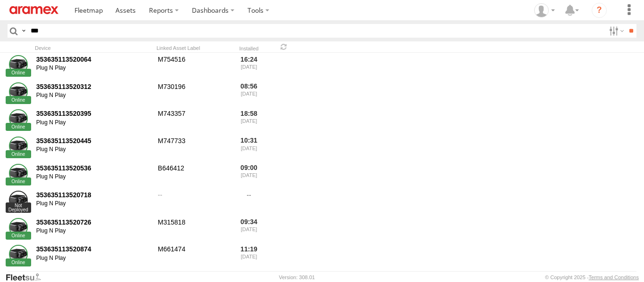 This screenshot has width=644, height=282. Describe the element at coordinates (297, 277) in the screenshot. I see `div: Version: 308.01` at that location.